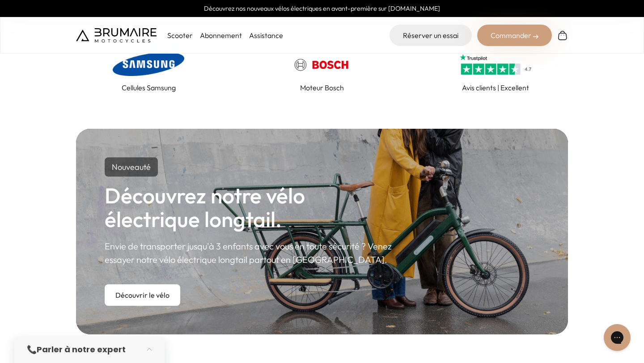 The height and width of the screenshot is (363, 644). What do you see at coordinates (495, 71) in the screenshot?
I see `a: Avis clients | Excellent` at bounding box center [495, 71].